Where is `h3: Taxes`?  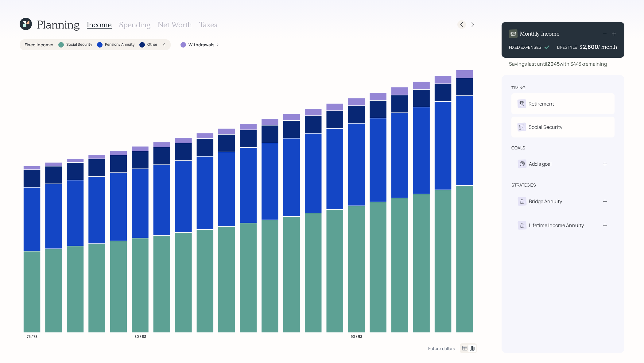
h3: Taxes is located at coordinates (208, 25).